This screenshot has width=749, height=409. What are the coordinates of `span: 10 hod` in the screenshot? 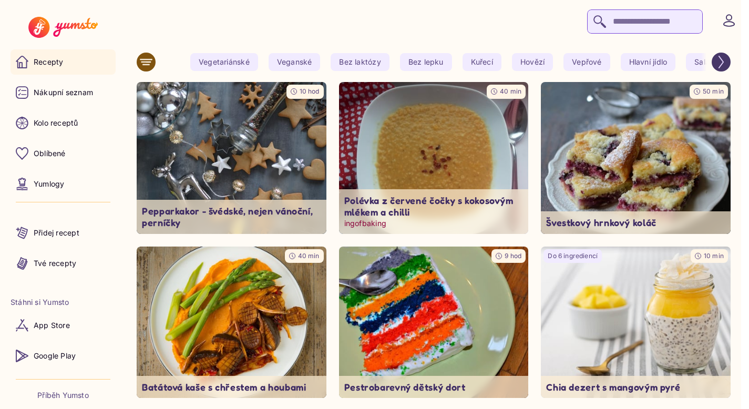 It's located at (310, 91).